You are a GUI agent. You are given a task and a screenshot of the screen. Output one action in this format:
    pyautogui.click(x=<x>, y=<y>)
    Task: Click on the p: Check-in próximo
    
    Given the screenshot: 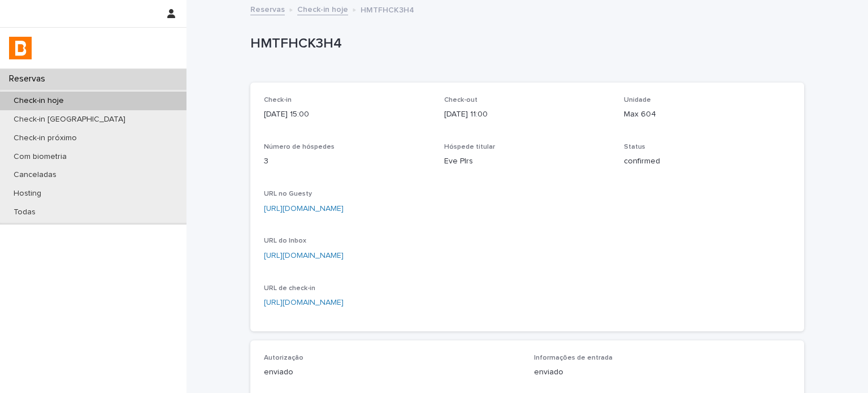 What is the action you would take?
    pyautogui.click(x=45, y=138)
    